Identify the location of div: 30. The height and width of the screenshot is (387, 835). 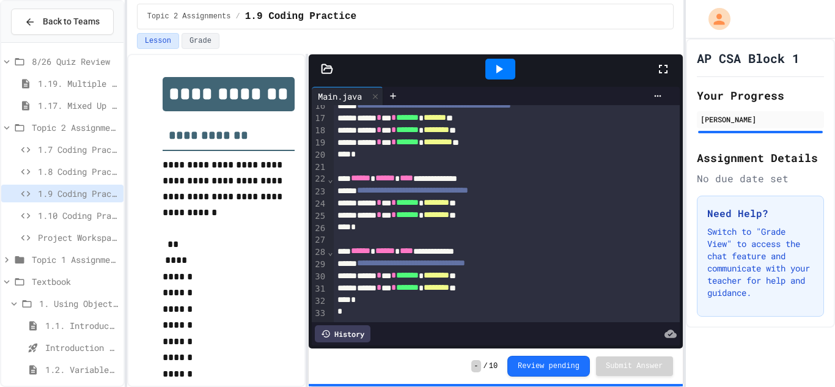
(319, 277).